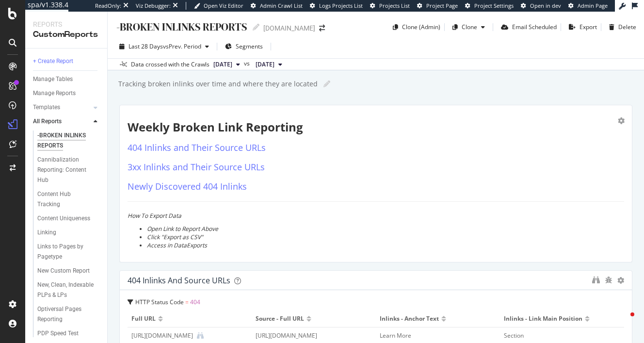  What do you see at coordinates (69, 290) in the screenshot?
I see `a: New, Clean, Indexable PLPs & LPs` at bounding box center [69, 290].